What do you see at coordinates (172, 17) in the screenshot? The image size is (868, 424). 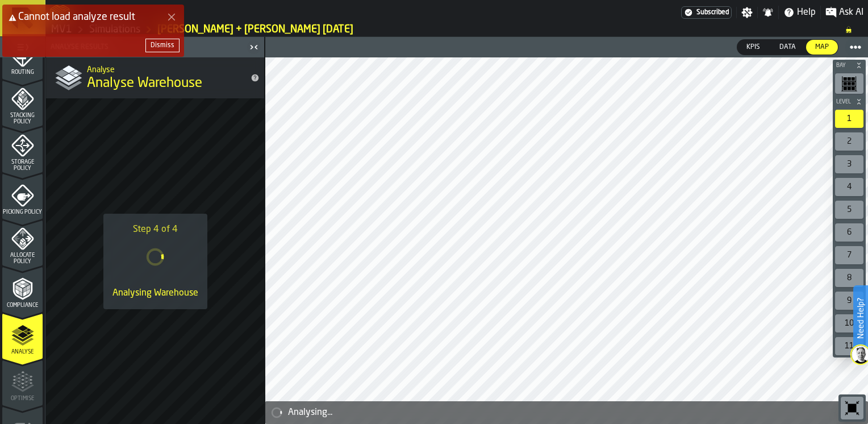 I see `button: Close Error` at bounding box center [172, 17].